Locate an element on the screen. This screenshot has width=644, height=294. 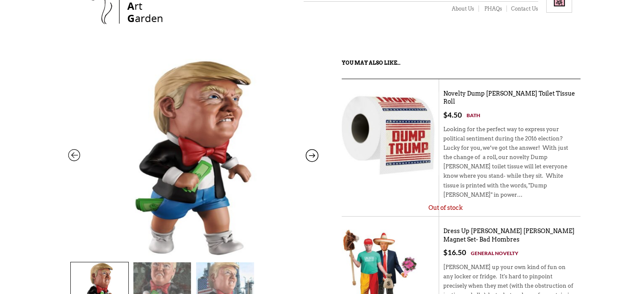
div: Looking for the perfect way to express your political sentiment during the 2016 election? Lucky f... is located at coordinates (510, 163).